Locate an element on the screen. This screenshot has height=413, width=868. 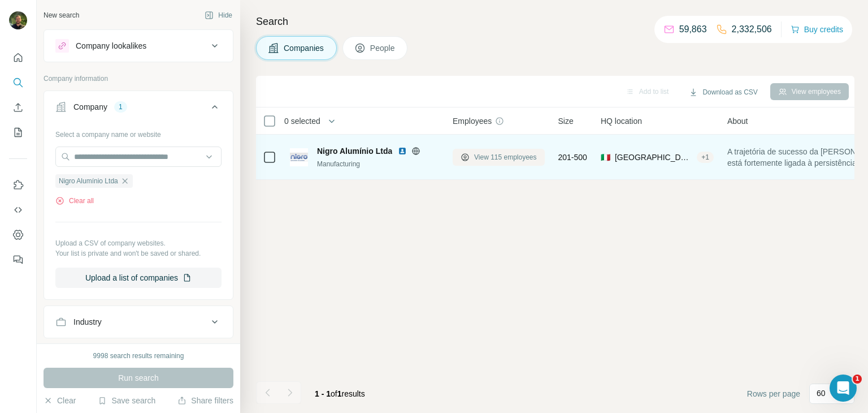
button: Clear is located at coordinates (59, 400).